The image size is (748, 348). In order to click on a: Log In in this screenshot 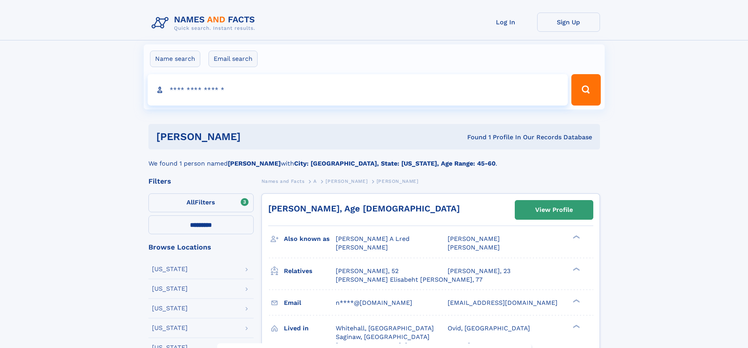, I will do `click(506, 22)`.